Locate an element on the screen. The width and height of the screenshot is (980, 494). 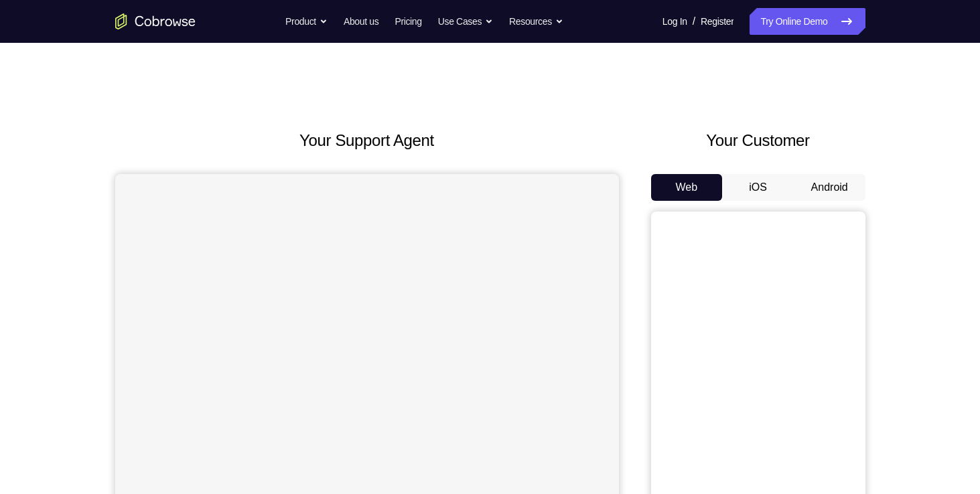
a: Go to the home page is located at coordinates (156, 22).